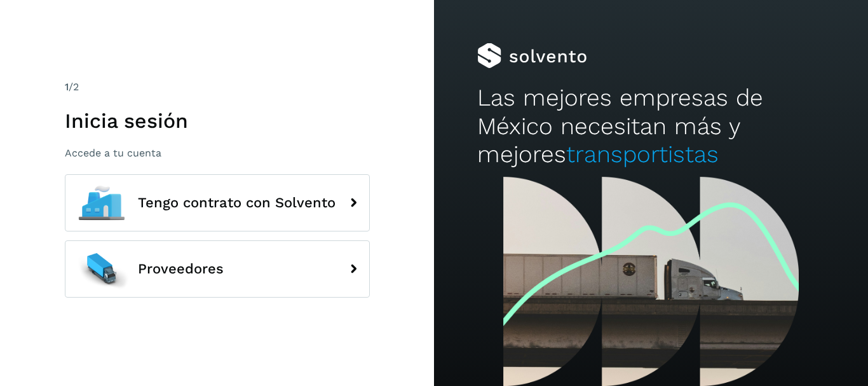 This screenshot has width=868, height=386. Describe the element at coordinates (236, 203) in the screenshot. I see `span: Tengo contrato con Solvento` at that location.